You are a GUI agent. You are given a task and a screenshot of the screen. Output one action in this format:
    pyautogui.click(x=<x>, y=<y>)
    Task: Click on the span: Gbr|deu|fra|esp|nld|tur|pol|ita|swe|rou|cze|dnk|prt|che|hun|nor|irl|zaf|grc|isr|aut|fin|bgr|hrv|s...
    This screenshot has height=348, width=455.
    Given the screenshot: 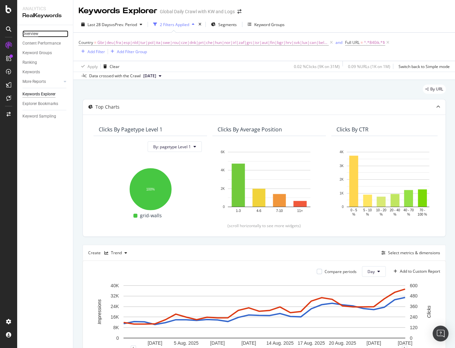 What is the action you would take?
    pyautogui.click(x=213, y=43)
    